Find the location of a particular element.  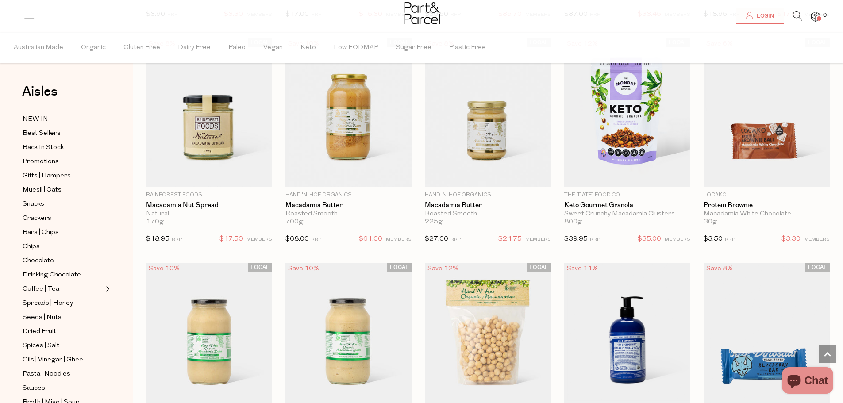

span: $18.95 is located at coordinates (157, 239).